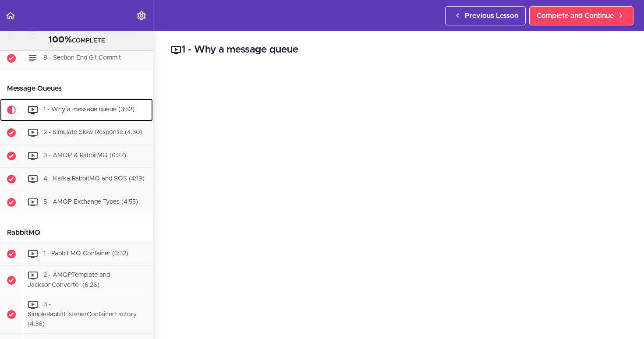 The image size is (644, 339). Describe the element at coordinates (93, 132) in the screenshot. I see `span: 2 - Simulate Slow Response (4:30)` at that location.